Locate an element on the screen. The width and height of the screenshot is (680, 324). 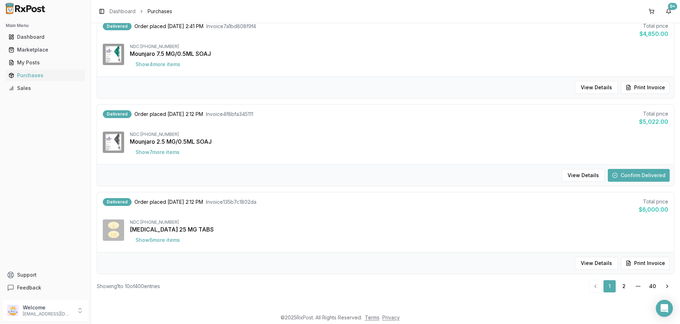
div: $5,022.00 is located at coordinates (653, 122).